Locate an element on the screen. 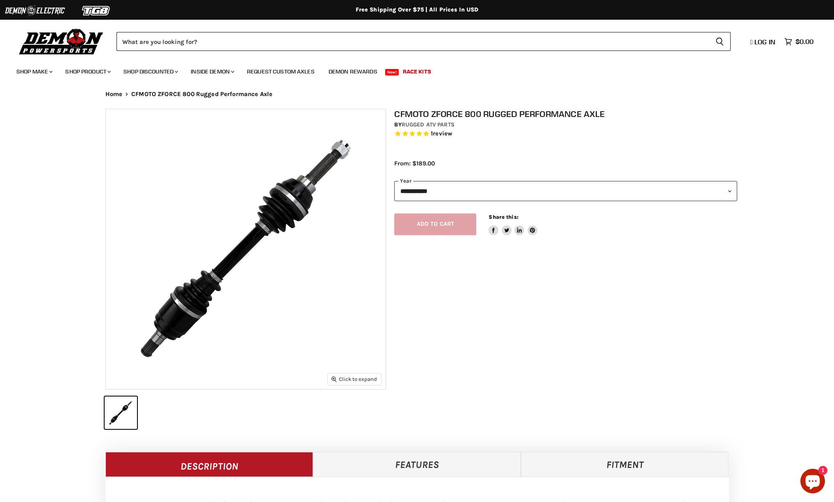 Image resolution: width=834 pixels, height=502 pixels. a: Log in is located at coordinates (764, 42).